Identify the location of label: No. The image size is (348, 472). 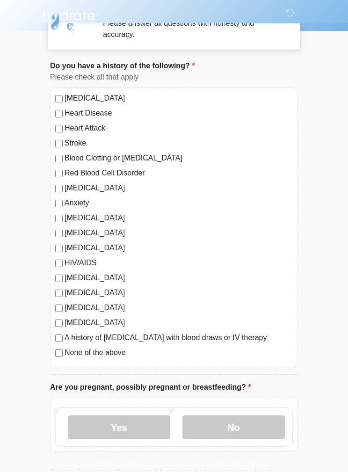
(234, 428).